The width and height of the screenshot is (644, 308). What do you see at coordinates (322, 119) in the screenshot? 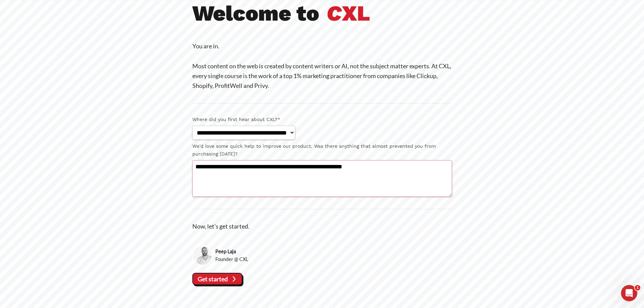
I see `label: Where did you first hear about CXL?` at bounding box center [322, 119].